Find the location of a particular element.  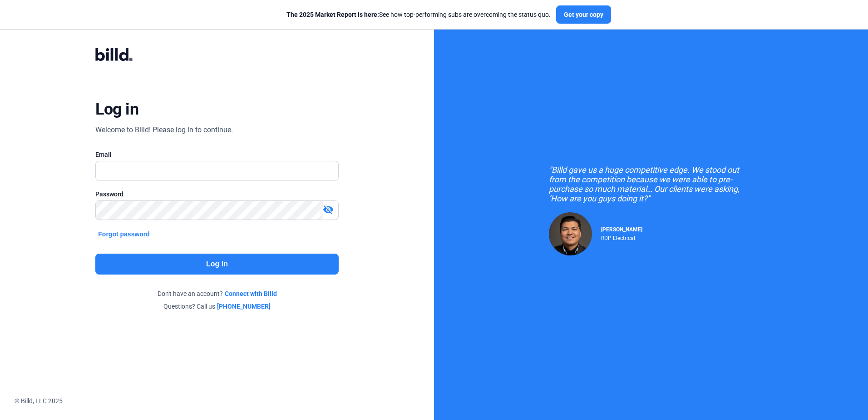

a: Connect with Billd is located at coordinates (251, 293).